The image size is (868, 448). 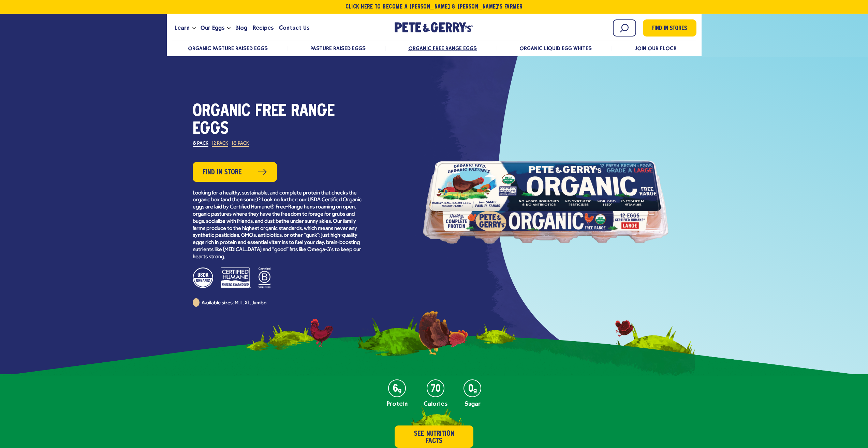 I want to click on a: Blog, so click(x=241, y=28).